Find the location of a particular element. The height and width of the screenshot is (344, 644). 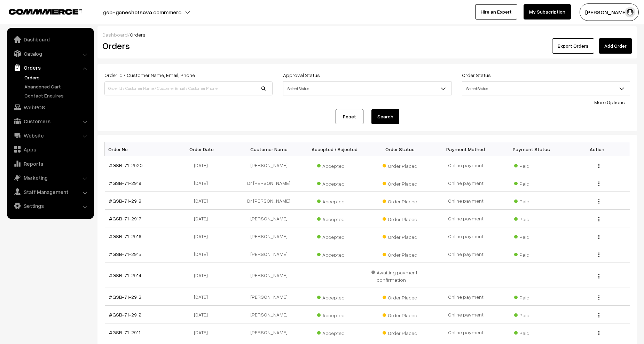

a: #GSB-71-2912 is located at coordinates (125, 314).